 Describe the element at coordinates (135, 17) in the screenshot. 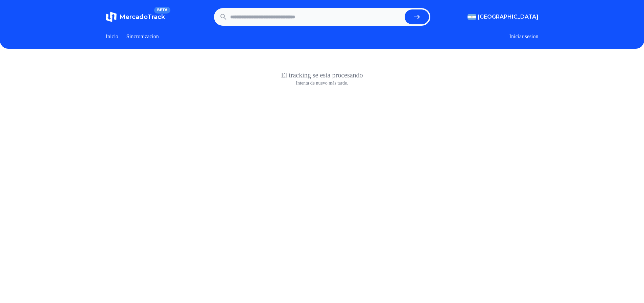

I see `a: MercadoTrackBETA` at that location.